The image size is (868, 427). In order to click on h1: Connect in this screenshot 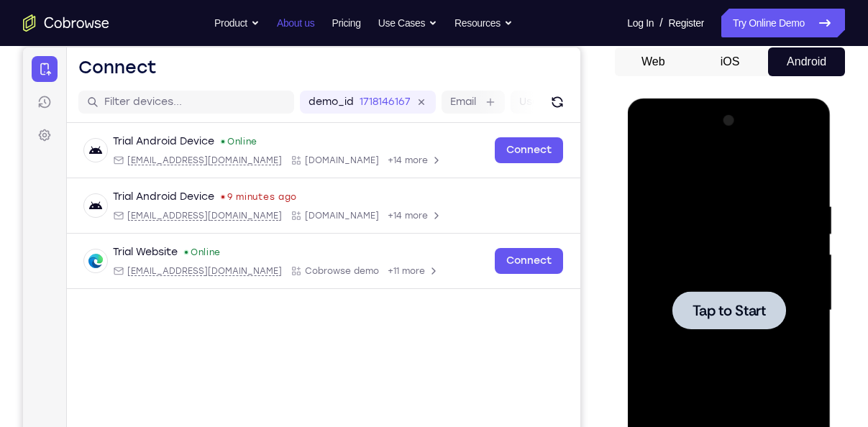, I will do `click(94, 20)`.